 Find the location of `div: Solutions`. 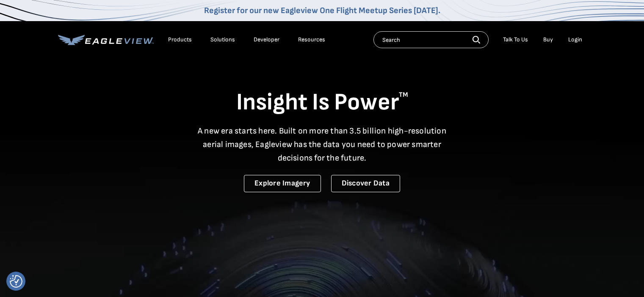

div: Solutions is located at coordinates (222, 40).